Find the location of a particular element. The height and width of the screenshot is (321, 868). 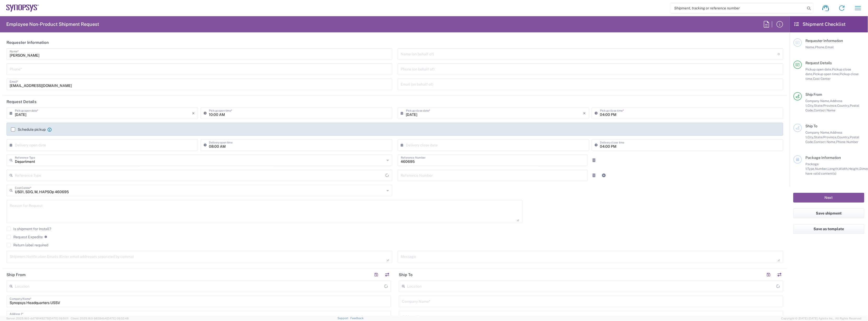

span: Phone Number is located at coordinates (848, 141).